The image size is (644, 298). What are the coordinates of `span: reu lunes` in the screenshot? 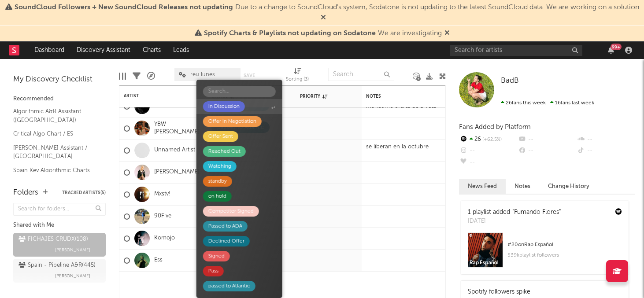 It's located at (202, 74).